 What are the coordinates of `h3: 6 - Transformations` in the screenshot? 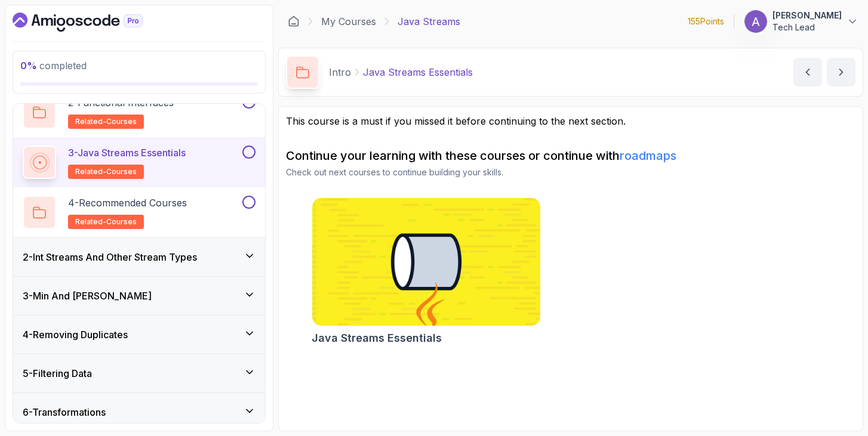 It's located at (64, 412).